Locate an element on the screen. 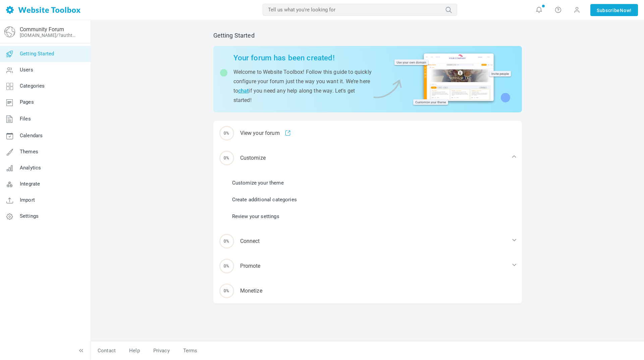 This screenshot has height=360, width=644. div: View your forum is located at coordinates (367, 133).